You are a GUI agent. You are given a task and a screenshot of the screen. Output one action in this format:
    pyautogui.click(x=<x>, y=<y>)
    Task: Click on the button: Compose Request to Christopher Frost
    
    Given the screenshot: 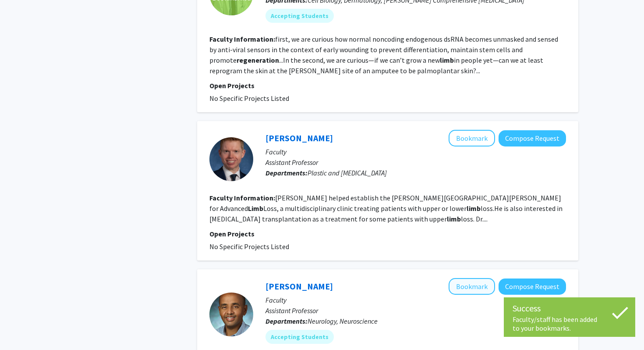 What is the action you would take?
    pyautogui.click(x=532, y=138)
    